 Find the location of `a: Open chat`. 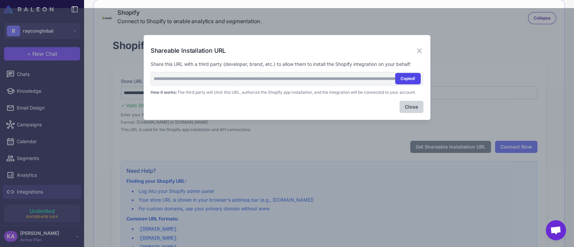

a: Open chat is located at coordinates (556, 230).